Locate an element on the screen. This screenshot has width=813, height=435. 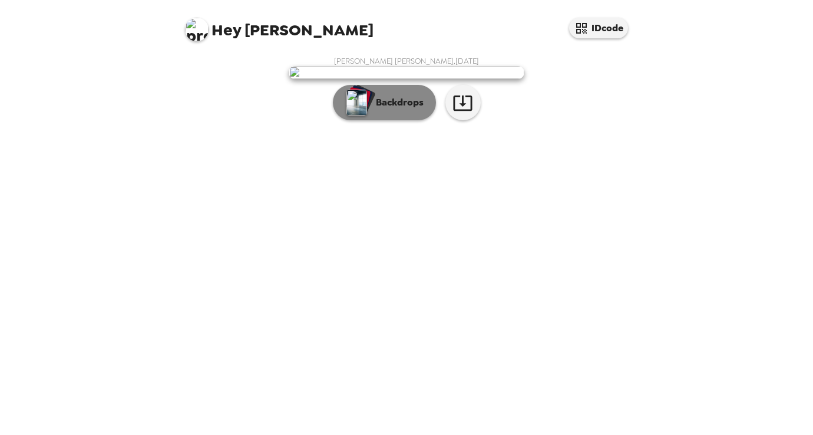
button: Backdrops is located at coordinates (384, 102).